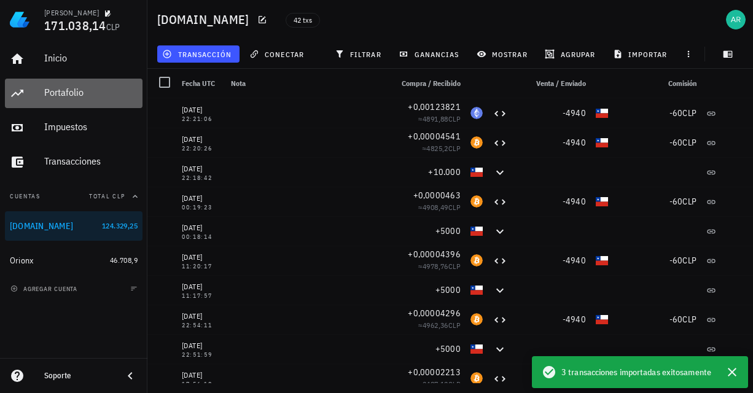 This screenshot has height=393, width=753. Describe the element at coordinates (123, 260) in the screenshot. I see `span: 46.708,9` at that location.